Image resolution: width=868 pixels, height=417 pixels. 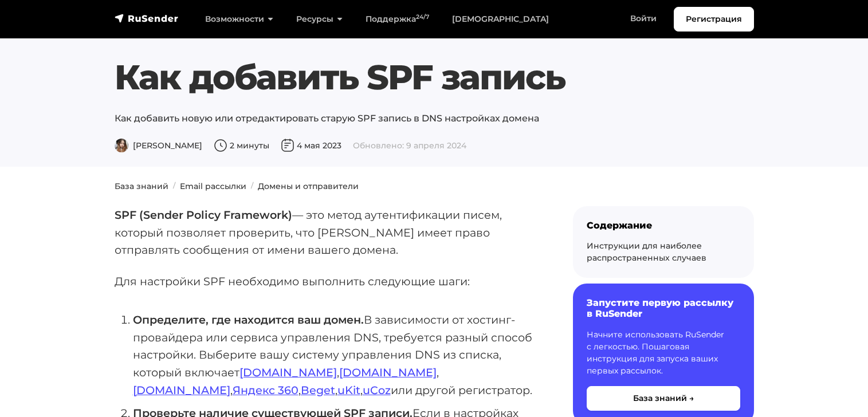 I want to click on img: Дата публикации, so click(x=287, y=146).